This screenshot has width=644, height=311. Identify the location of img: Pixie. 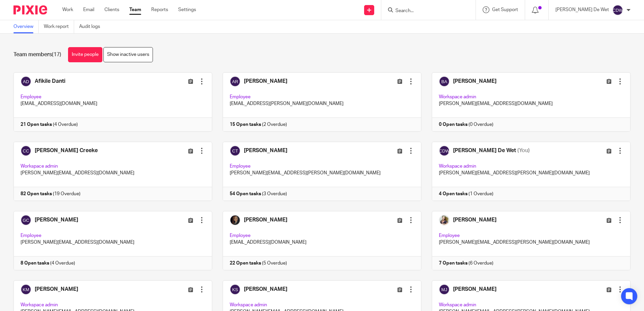
(30, 10).